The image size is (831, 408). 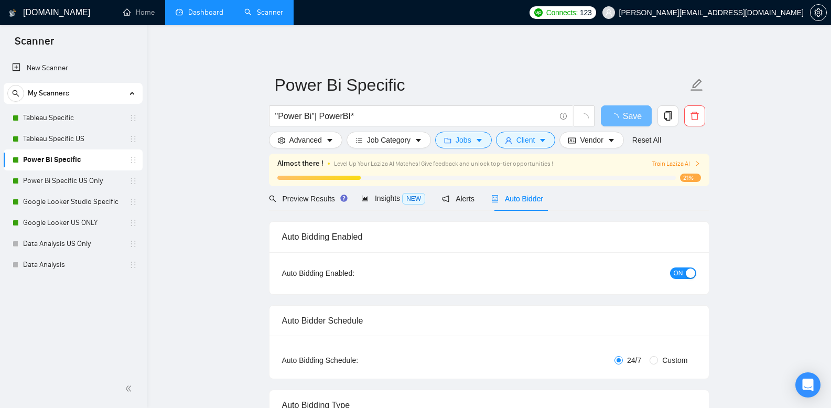 What do you see at coordinates (586, 13) in the screenshot?
I see `span: 123` at bounding box center [586, 13].